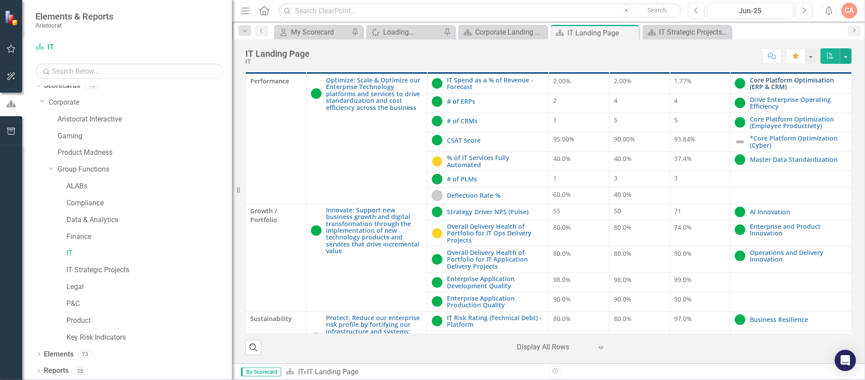 The image size is (865, 380). I want to click on span: 60.0%, so click(562, 194).